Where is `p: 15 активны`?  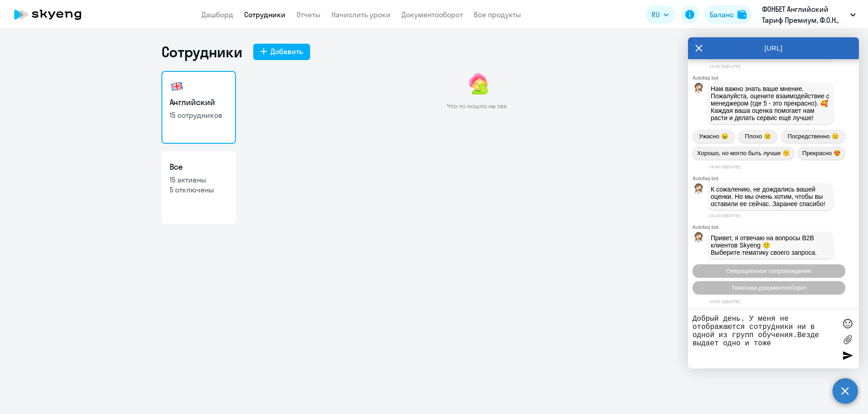 p: 15 активны is located at coordinates (199, 180).